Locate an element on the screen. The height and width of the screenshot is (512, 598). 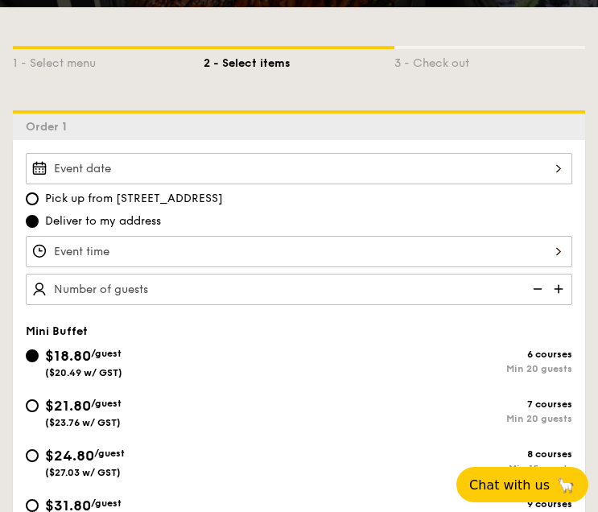
span: ($20.49 w/ GST) is located at coordinates (84, 373).